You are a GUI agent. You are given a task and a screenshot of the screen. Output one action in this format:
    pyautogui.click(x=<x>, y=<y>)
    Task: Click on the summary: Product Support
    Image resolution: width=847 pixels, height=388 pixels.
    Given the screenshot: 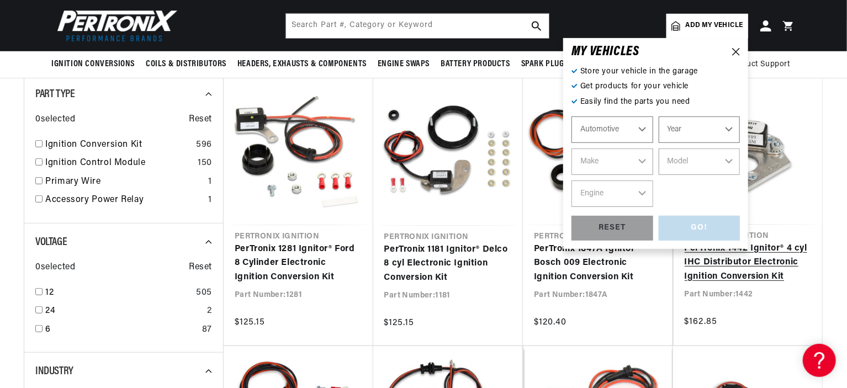 What is the action you would take?
    pyautogui.click(x=762, y=65)
    